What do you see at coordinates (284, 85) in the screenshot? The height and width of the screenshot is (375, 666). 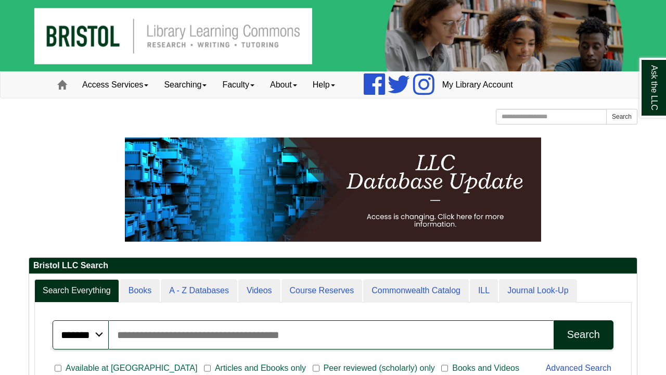 I see `a: About` at bounding box center [284, 85].